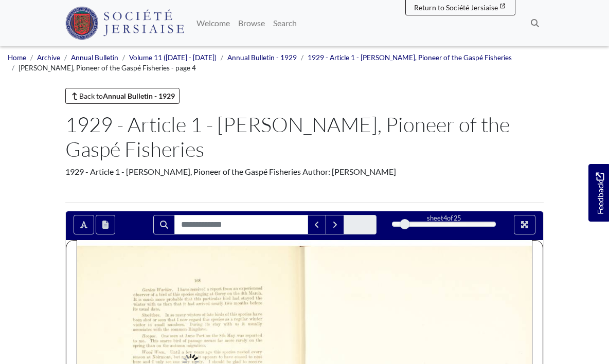 The width and height of the screenshot is (609, 364). What do you see at coordinates (285, 23) in the screenshot?
I see `a: Search` at bounding box center [285, 23].